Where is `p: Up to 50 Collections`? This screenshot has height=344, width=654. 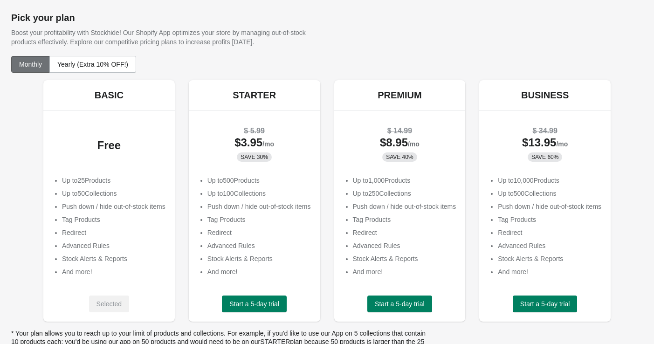 p: Up to 50 Collections is located at coordinates (114, 194).